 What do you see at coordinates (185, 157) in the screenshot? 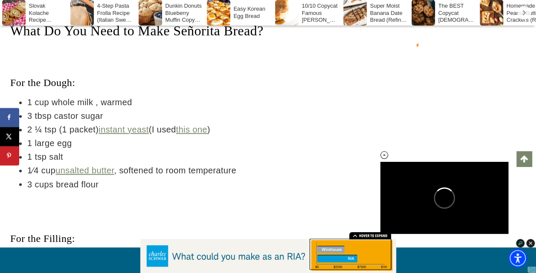
I see `li: 1 tsp salt` at bounding box center [185, 157].